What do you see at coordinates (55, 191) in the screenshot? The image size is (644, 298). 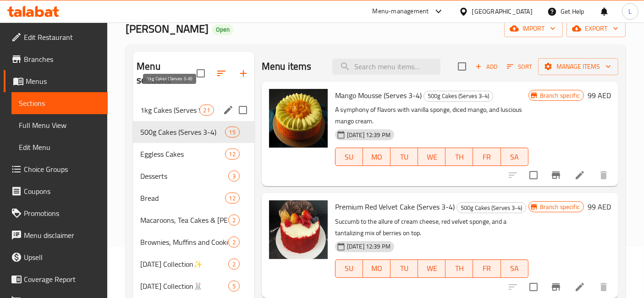 I see `a: Coupons` at bounding box center [55, 191].